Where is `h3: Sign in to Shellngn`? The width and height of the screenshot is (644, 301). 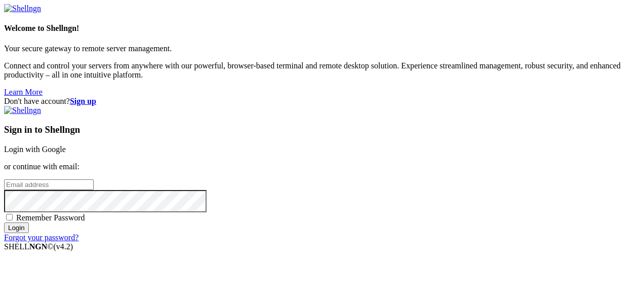
h3: Sign in to Shellngn is located at coordinates (322, 130).